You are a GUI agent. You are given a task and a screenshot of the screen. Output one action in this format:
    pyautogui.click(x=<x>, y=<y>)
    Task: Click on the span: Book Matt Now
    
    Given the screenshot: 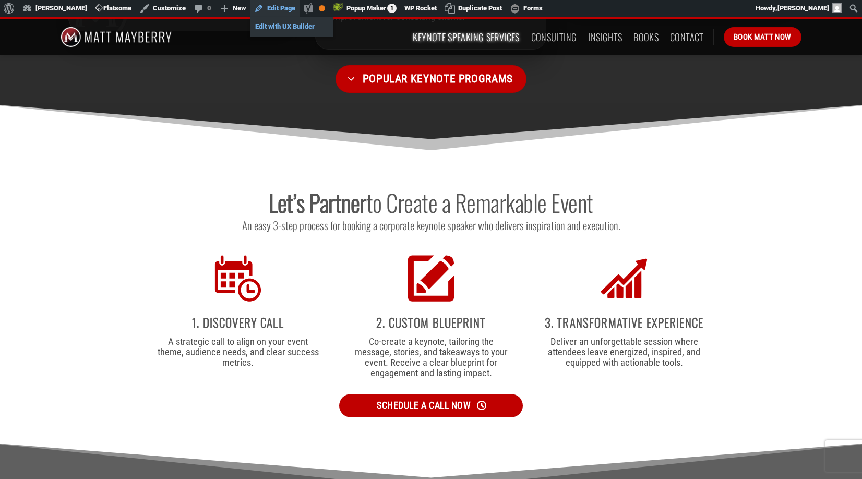 What is the action you would take?
    pyautogui.click(x=762, y=37)
    